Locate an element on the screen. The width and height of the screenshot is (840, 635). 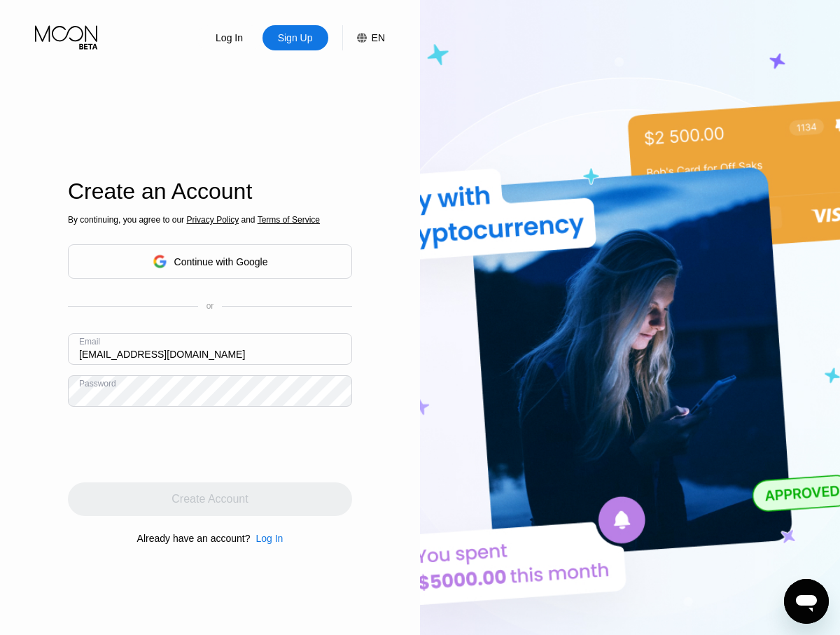
span: Privacy Policy is located at coordinates (212, 220).